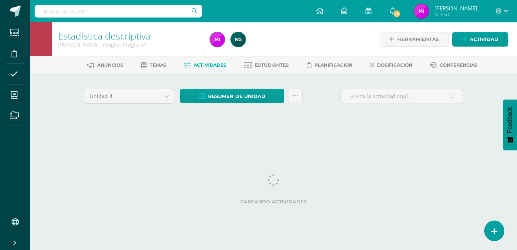  What do you see at coordinates (105, 65) in the screenshot?
I see `a: Anuncios` at bounding box center [105, 65].